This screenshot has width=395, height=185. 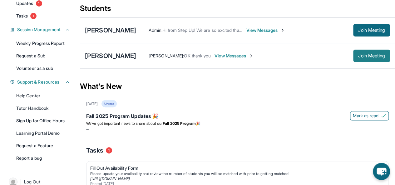 What do you see at coordinates (25, 3) in the screenshot?
I see `span: Updates` at bounding box center [25, 3].